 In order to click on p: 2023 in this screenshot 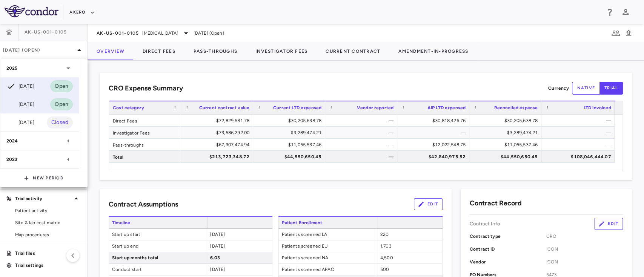, I will do `click(12, 160)`.